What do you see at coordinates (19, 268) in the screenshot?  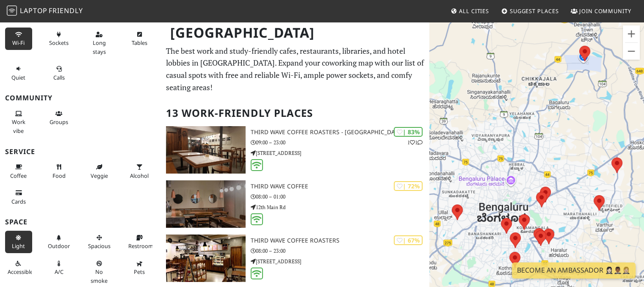 I see `button: Accessible` at bounding box center [19, 268].